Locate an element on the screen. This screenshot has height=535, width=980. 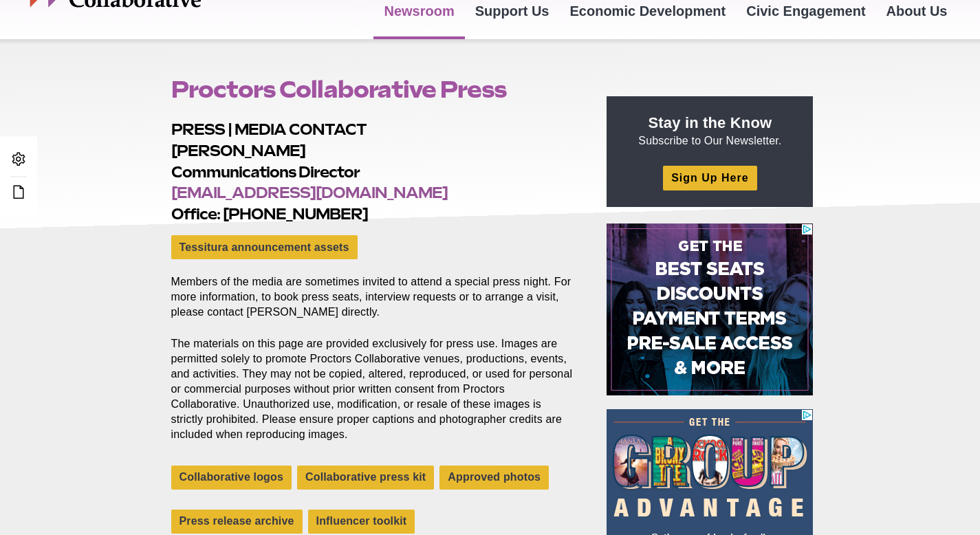
a: Admin Area is located at coordinates (18, 159).